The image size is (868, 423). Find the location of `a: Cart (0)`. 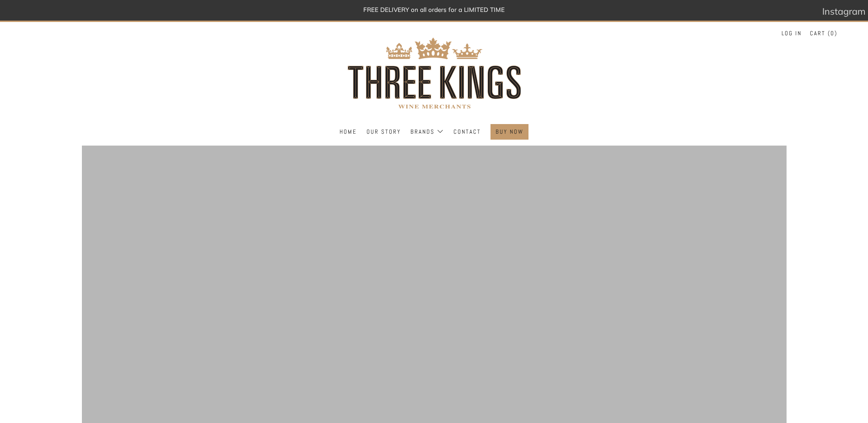

a: Cart (0) is located at coordinates (824, 33).